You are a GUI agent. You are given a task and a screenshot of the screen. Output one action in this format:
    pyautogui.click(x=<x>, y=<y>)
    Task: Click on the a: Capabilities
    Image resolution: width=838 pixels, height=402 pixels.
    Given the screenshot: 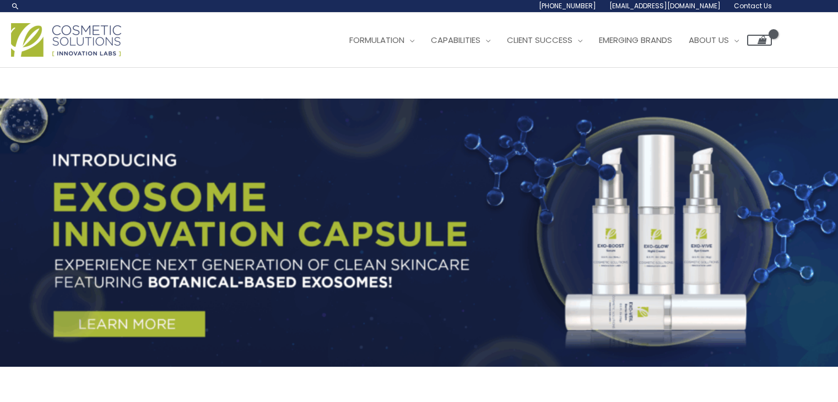 What is the action you would take?
    pyautogui.click(x=461, y=40)
    